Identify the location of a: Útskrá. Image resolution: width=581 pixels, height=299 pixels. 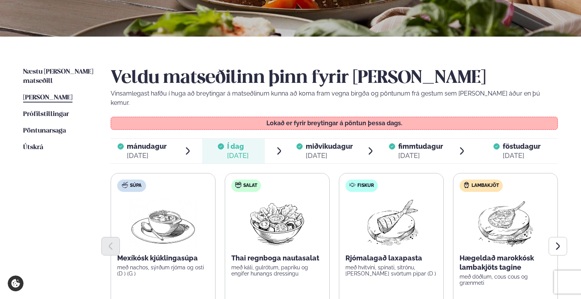
(33, 148).